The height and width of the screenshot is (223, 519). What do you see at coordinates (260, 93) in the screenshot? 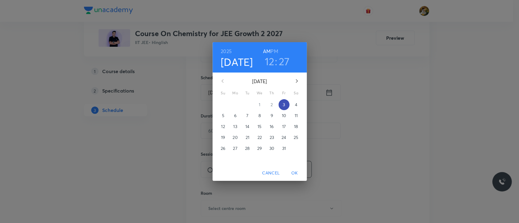
I see `span: We` at bounding box center [260, 93].